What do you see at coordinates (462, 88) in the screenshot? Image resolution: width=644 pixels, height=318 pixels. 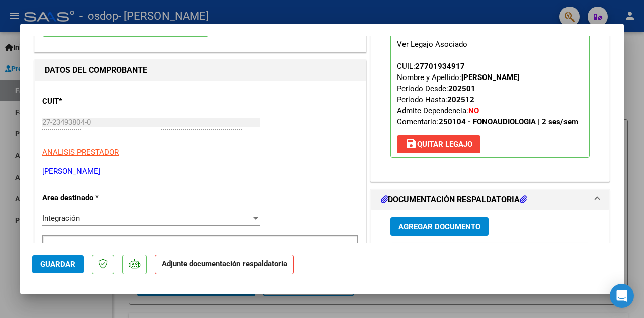 I see `strong: 202501` at bounding box center [462, 88].